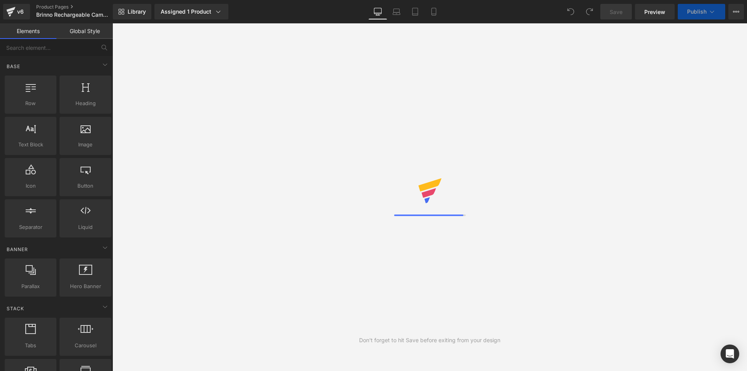  Describe the element at coordinates (15, 308) in the screenshot. I see `span: Stack` at that location.